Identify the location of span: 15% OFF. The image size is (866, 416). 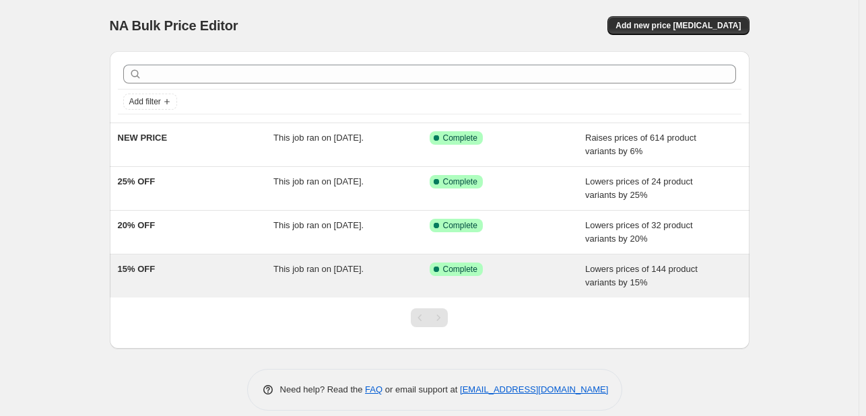
(137, 269).